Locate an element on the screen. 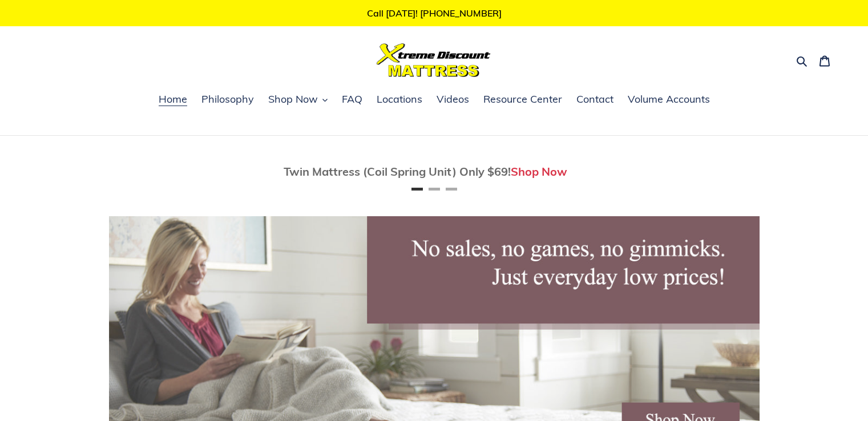  a: Philosophy is located at coordinates (228, 100).